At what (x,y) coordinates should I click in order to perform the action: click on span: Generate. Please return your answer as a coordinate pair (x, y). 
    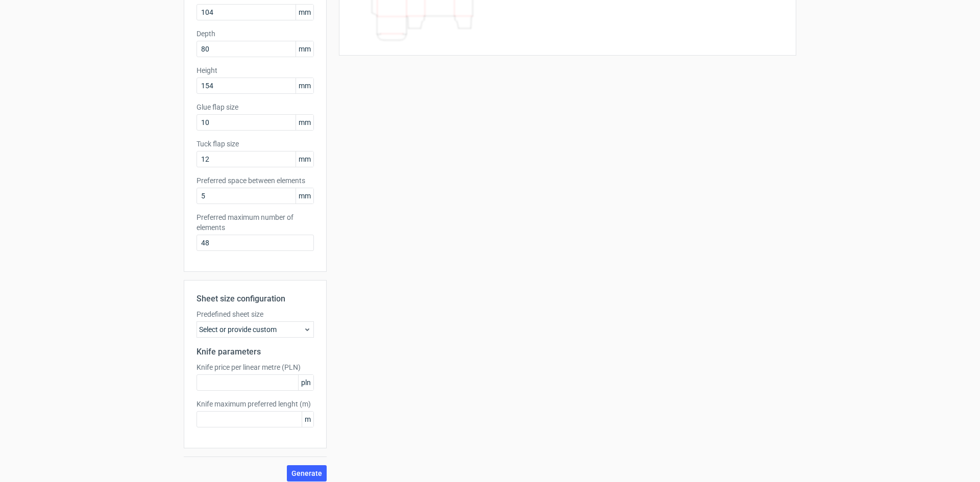
    Looking at the image, I should click on (307, 474).